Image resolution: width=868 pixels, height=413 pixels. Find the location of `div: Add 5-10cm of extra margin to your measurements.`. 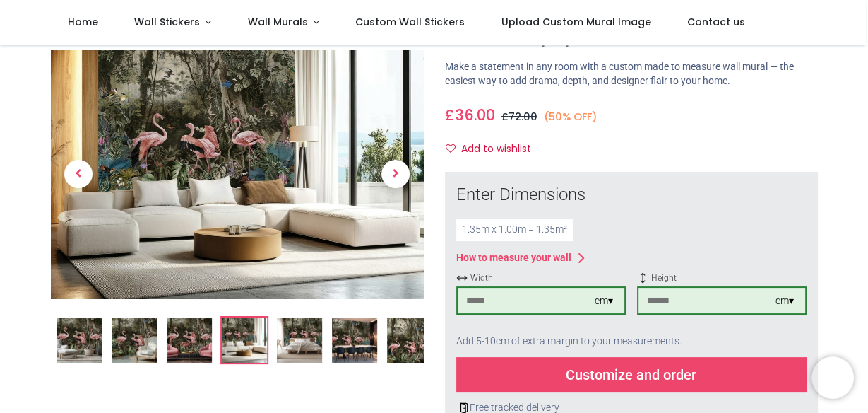

div: Add 5-10cm of extra margin to your measurements. is located at coordinates (632, 341).